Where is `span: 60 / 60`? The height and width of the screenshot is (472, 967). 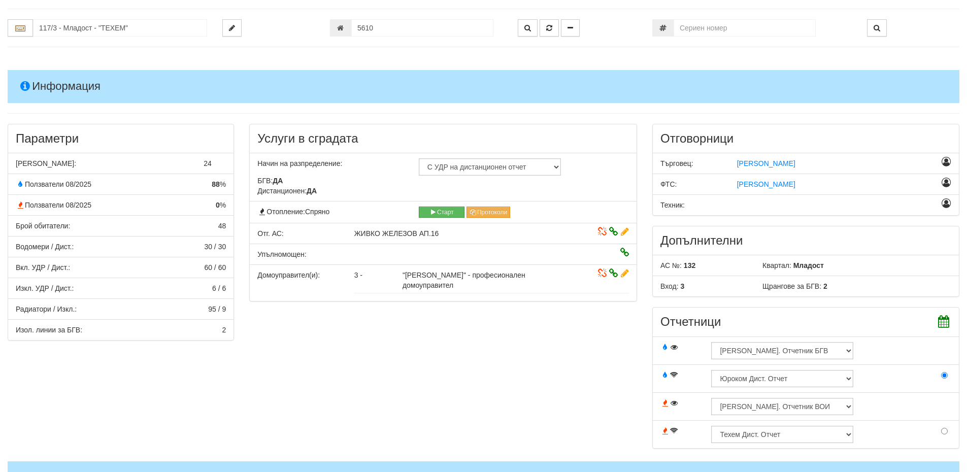 span: 60 / 60 is located at coordinates (215, 267).